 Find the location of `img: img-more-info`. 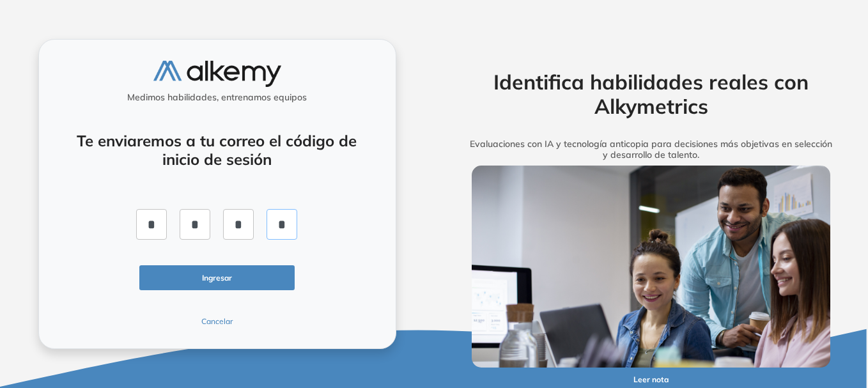

img: img-more-info is located at coordinates (651, 266).